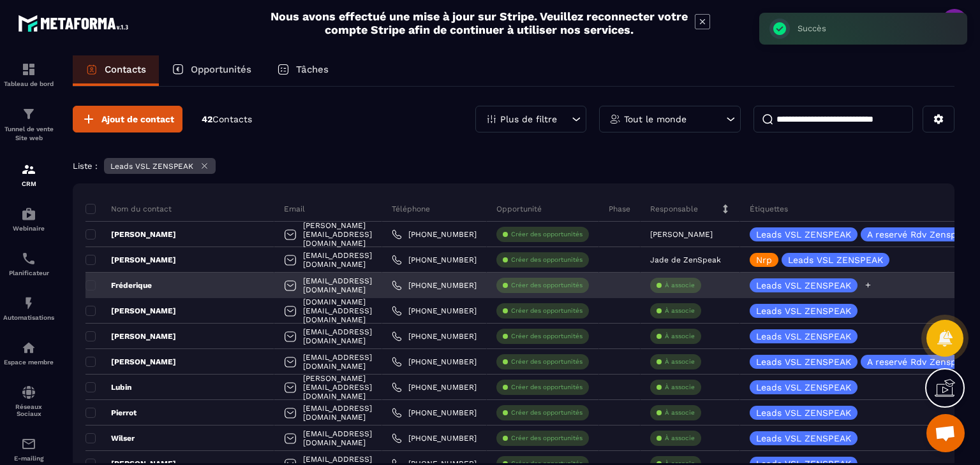 The image size is (980, 465). I want to click on p: E-mailing, so click(29, 458).